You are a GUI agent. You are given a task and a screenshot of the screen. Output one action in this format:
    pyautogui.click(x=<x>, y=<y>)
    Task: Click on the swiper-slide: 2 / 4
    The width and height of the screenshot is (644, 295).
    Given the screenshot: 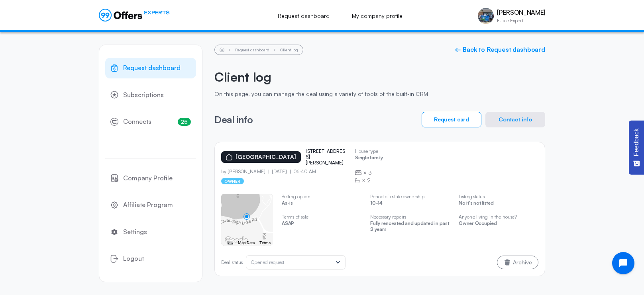 What is the action you would take?
    pyautogui.click(x=321, y=214)
    